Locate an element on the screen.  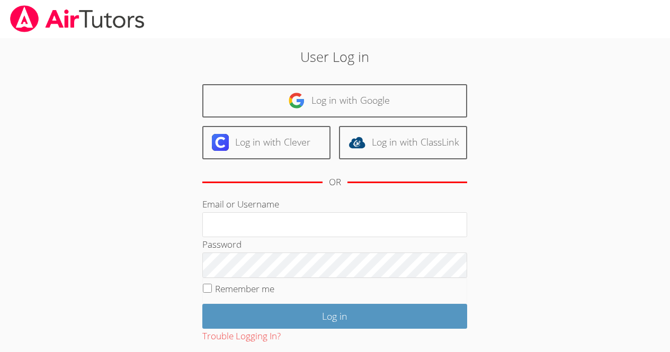
div: OR is located at coordinates (335, 182).